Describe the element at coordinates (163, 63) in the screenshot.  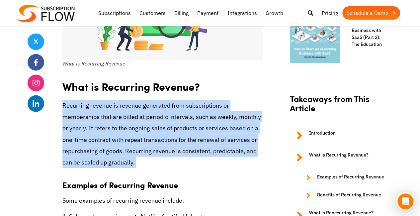
I see `figcaption: What is Recurring Revenue` at that location.